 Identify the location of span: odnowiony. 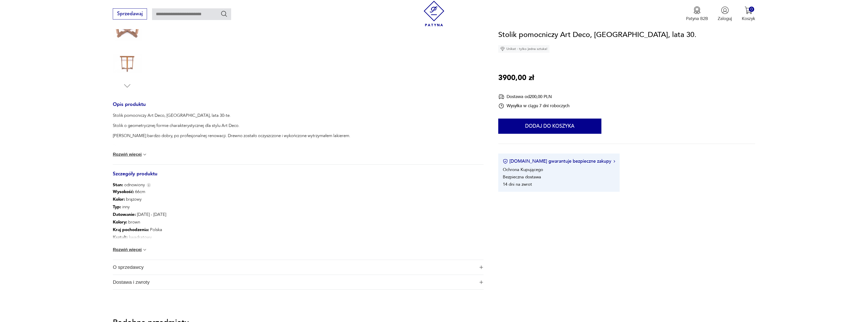
(129, 185).